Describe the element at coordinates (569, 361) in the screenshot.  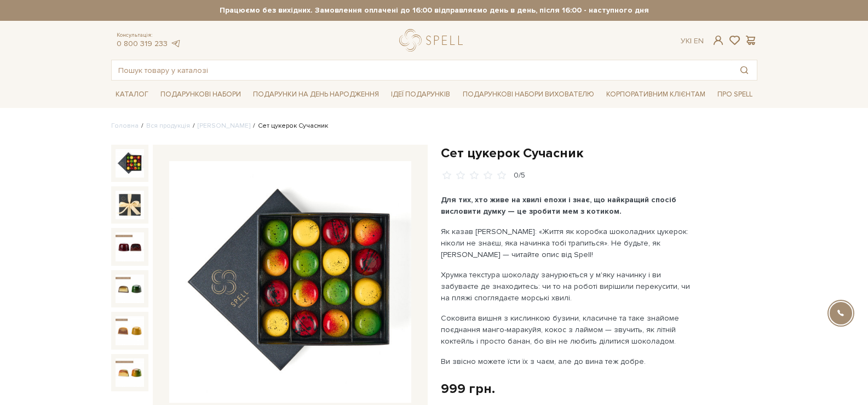
I see `p: Ви звісно можете їсти їх з чаєм, але до вина теж добре.` at that location.